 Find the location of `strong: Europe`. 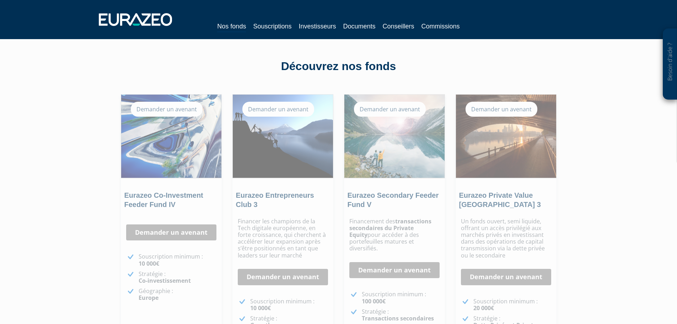

strong: Europe is located at coordinates (149, 297).